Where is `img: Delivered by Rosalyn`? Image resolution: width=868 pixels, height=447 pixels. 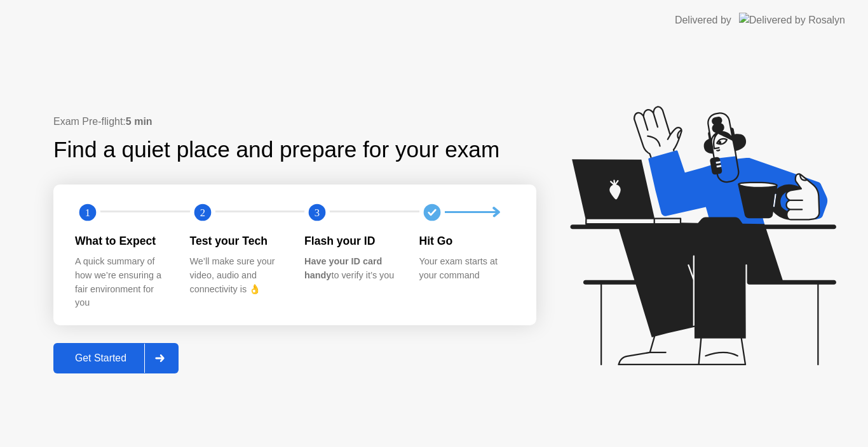 img: Delivered by Rosalyn is located at coordinates (792, 19).